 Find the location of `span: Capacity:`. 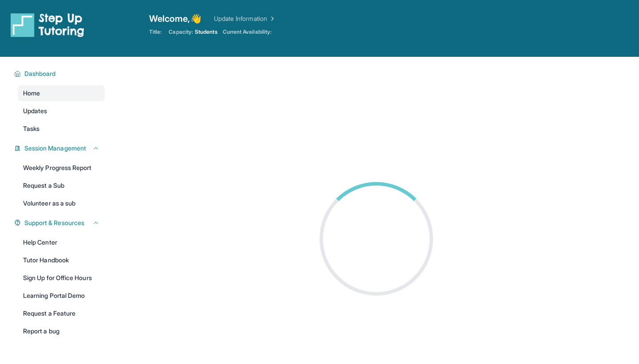

span: Capacity: is located at coordinates (180, 32).